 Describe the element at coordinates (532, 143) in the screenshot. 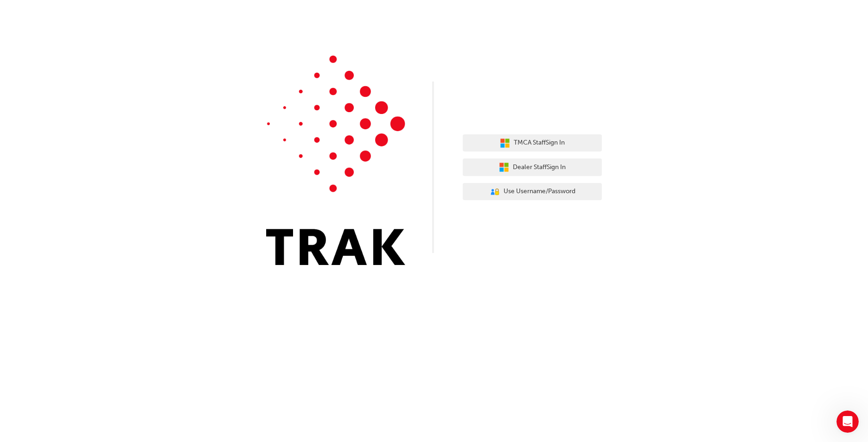

I see `button: TMCA StaffSign In` at that location.